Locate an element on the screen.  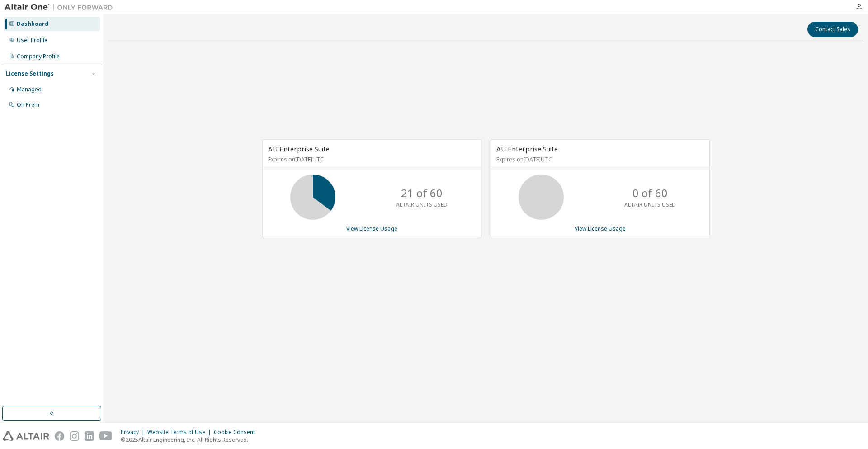
img: facebook.svg is located at coordinates (59, 436).